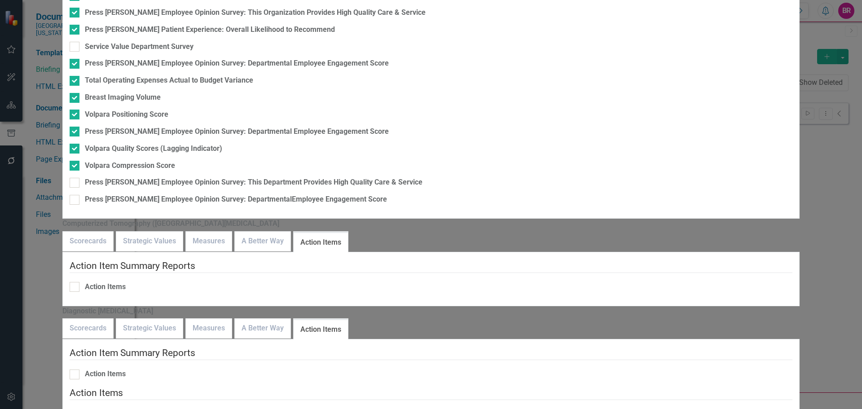  I want to click on legend: Action Items, so click(431, 393).